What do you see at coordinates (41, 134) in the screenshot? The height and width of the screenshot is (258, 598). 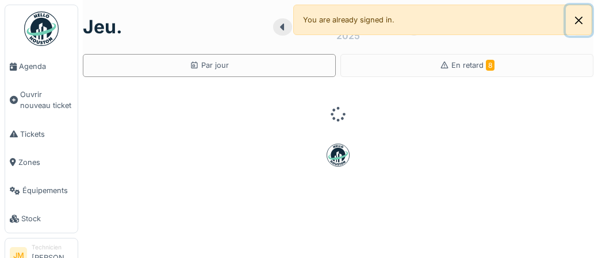 I see `a: Tickets` at bounding box center [41, 134].